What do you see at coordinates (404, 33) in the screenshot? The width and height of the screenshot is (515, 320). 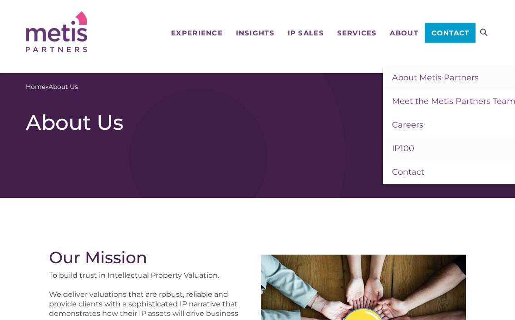 I see `span: About` at bounding box center [404, 33].